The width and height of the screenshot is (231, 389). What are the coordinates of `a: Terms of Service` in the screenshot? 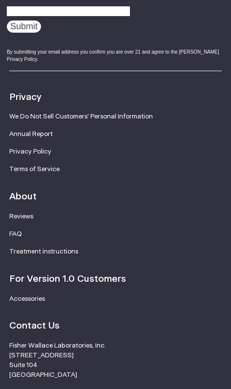 It's located at (34, 169).